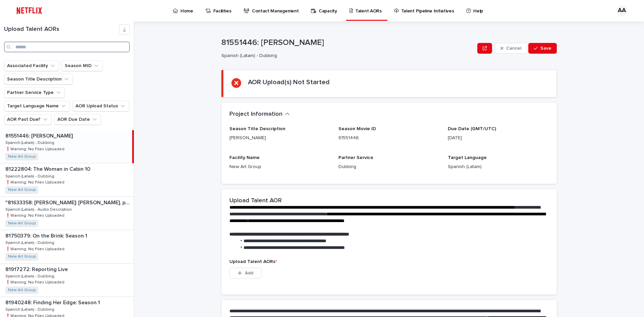 The width and height of the screenshot is (644, 317). Describe the element at coordinates (32, 66) in the screenshot. I see `button: Associated Facility` at that location.